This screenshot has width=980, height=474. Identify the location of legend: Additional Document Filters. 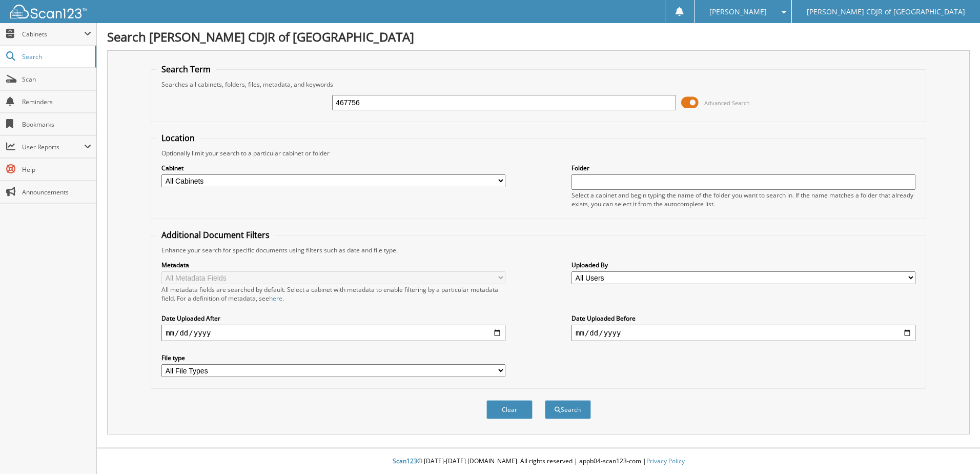
(216, 235).